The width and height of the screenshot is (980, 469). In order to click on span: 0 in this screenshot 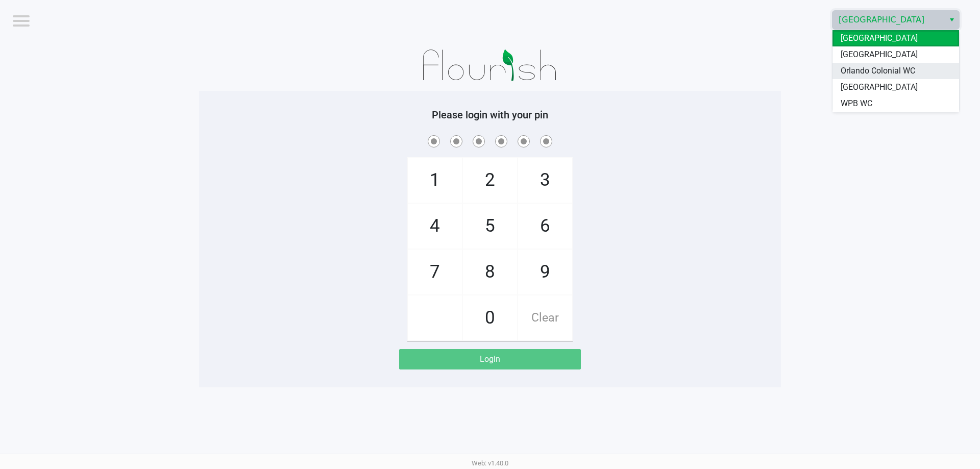, I will do `click(490, 318)`.